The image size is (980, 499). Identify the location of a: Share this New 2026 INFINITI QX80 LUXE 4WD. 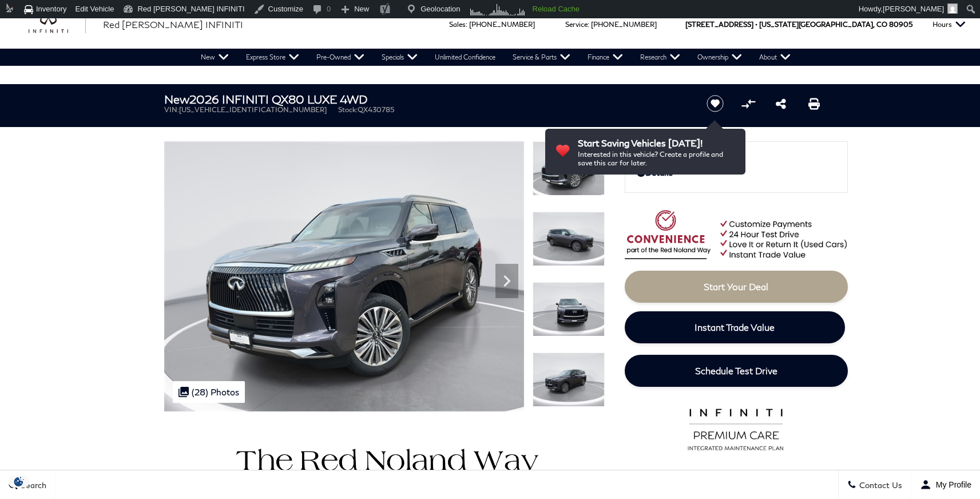
(781, 104).